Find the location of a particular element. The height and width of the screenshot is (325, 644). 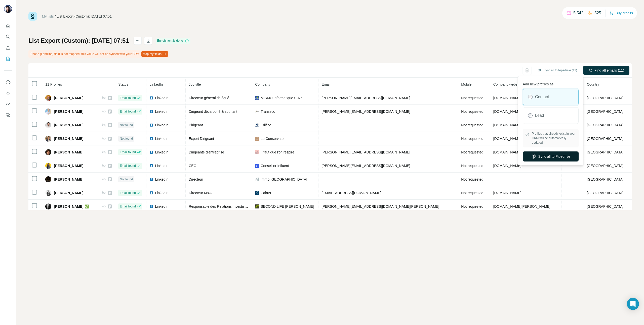

button: Sync all to Pipedrive (11) is located at coordinates (557, 70).